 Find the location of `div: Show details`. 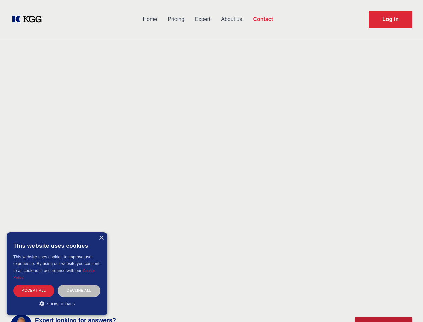

div: Show details is located at coordinates (57, 303).